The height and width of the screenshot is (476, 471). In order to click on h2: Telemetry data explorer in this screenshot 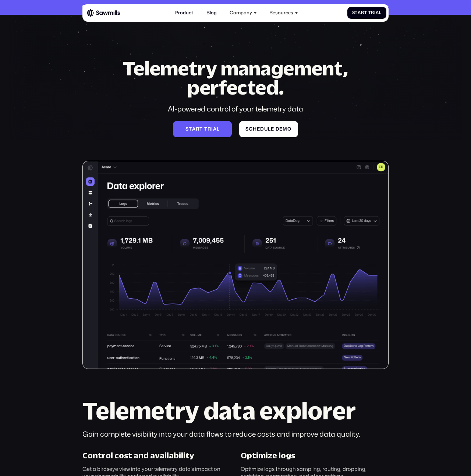, I will do `click(236, 410)`.